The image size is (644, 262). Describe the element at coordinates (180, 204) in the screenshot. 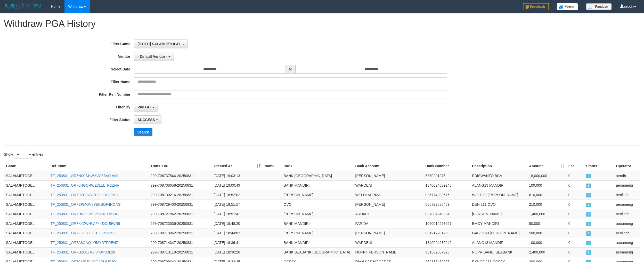

I see `td: 299-708729400-20250831` at that location.